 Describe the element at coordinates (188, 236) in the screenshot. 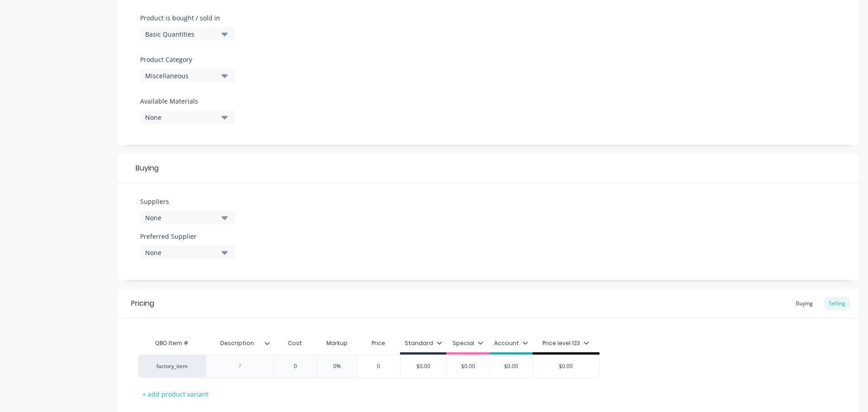

I see `label: Preferred Supplier` at that location.